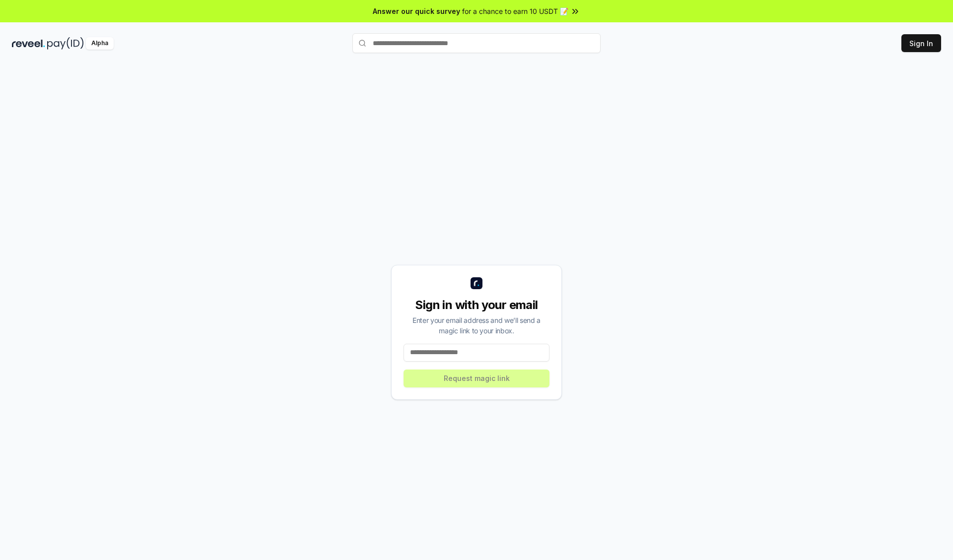  What do you see at coordinates (515, 11) in the screenshot?
I see `span: for a chance to earn 10 USDT 📝` at bounding box center [515, 11].